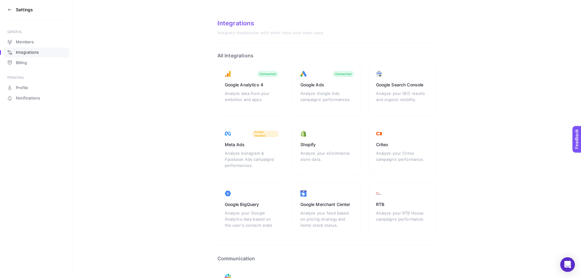 The width and height of the screenshot is (581, 278). I want to click on h2: Communication, so click(327, 258).